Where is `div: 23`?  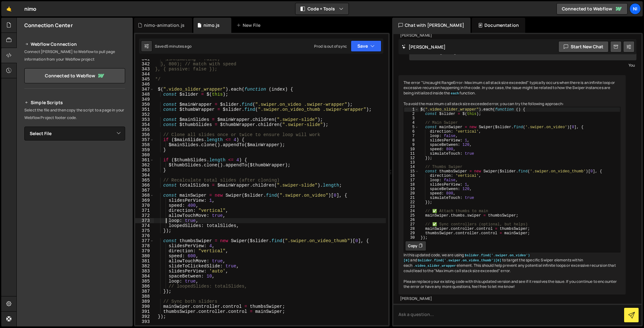 div: 23 is located at coordinates (411, 207).